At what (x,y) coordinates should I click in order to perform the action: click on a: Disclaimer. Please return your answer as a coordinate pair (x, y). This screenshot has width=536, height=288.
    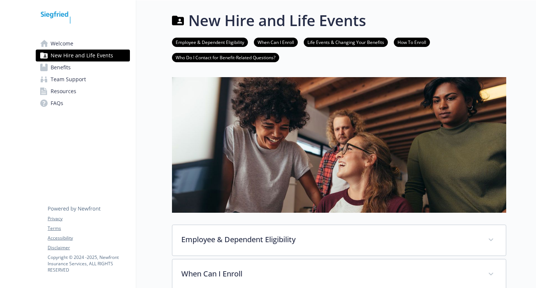
    Looking at the image, I should click on (89, 247).